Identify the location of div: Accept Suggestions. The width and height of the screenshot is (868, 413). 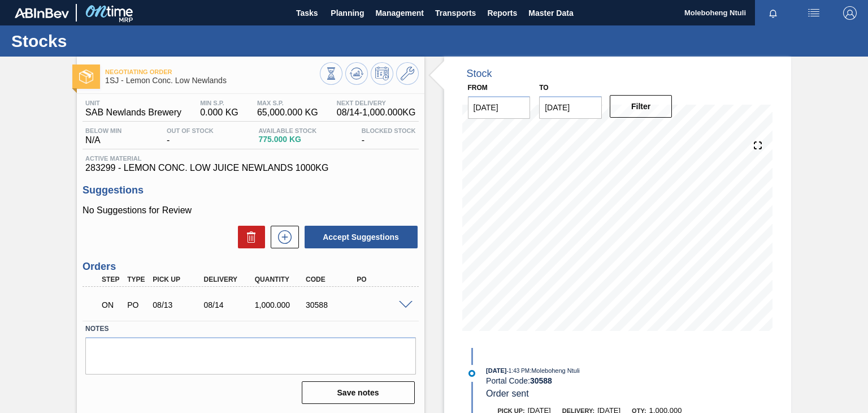
(359, 237).